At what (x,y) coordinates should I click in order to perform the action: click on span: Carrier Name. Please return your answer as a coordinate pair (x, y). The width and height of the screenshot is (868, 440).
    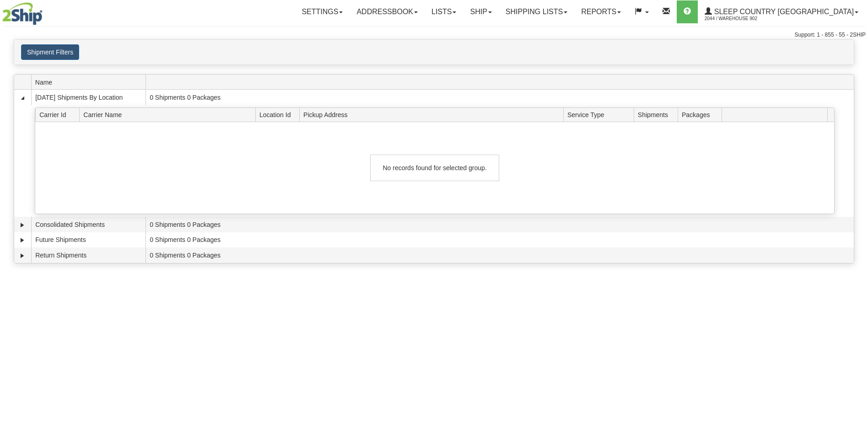
    Looking at the image, I should click on (169, 114).